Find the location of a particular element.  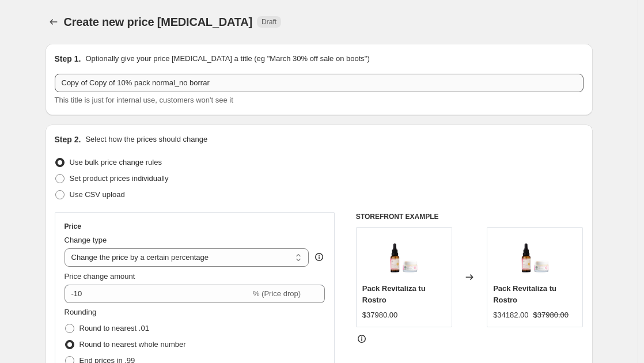

span: Price change amount is located at coordinates (99, 276).